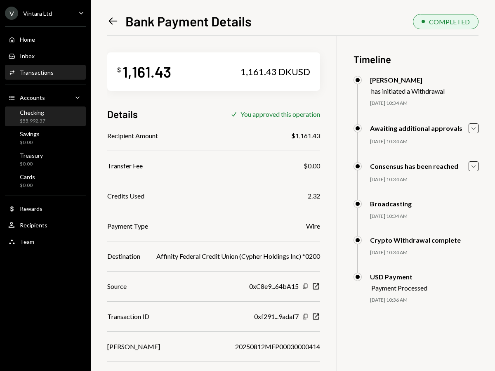 Image resolution: width=495 pixels, height=371 pixels. Describe the element at coordinates (147, 71) in the screenshot. I see `div: 1,161.43` at that location.